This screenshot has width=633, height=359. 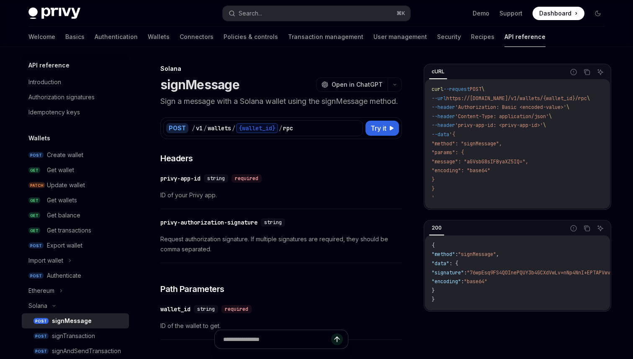 What do you see at coordinates (75, 321) in the screenshot?
I see `a: POSTsignMessage` at bounding box center [75, 321].